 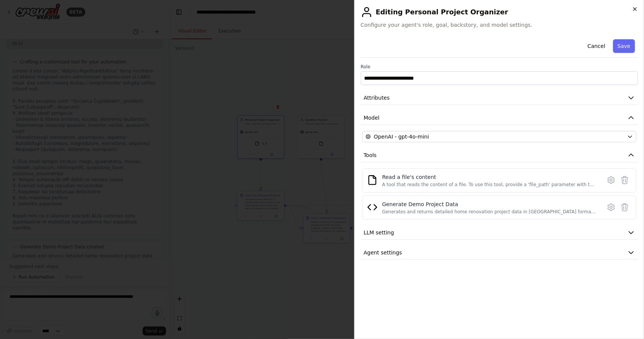 I want to click on span: Configure your agent's role, goal, backstory, and model settings., so click(x=499, y=25).